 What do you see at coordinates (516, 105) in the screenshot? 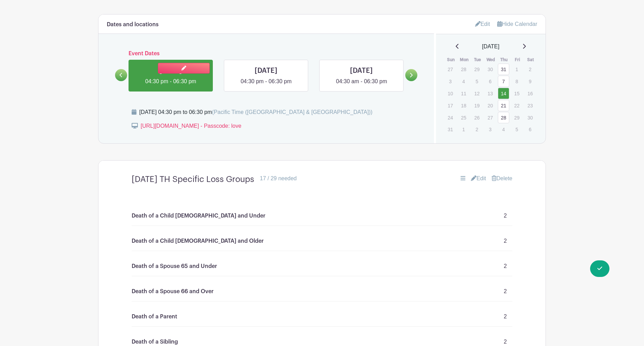
I see `p: 22` at bounding box center [516, 105].